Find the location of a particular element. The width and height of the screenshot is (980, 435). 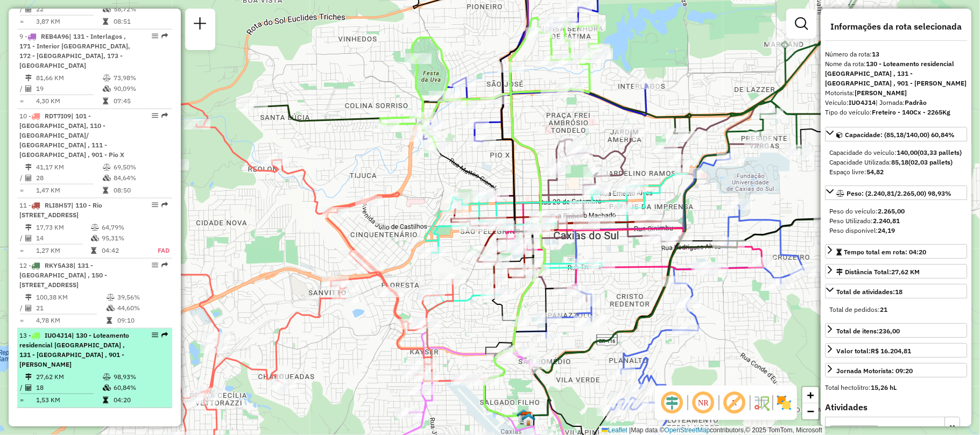

img: ZUMPY is located at coordinates (524, 416).